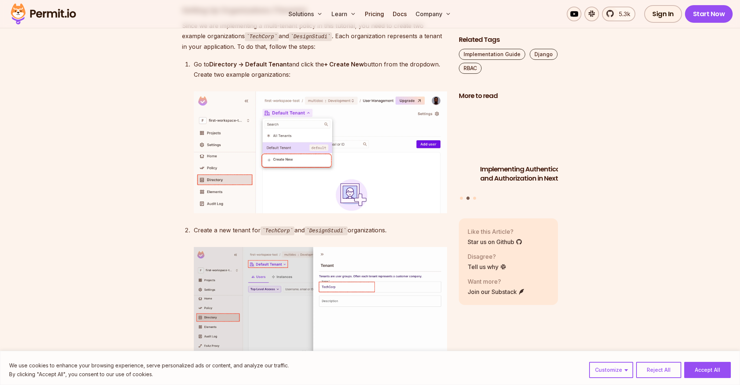 Image resolution: width=740 pixels, height=385 pixels. What do you see at coordinates (663, 14) in the screenshot?
I see `a: Sign In` at bounding box center [663, 14].